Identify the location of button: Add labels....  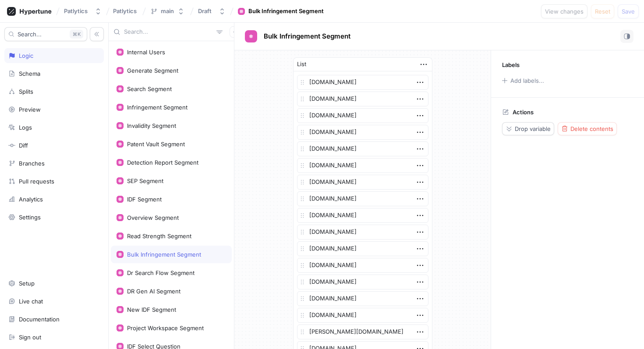
(522, 80).